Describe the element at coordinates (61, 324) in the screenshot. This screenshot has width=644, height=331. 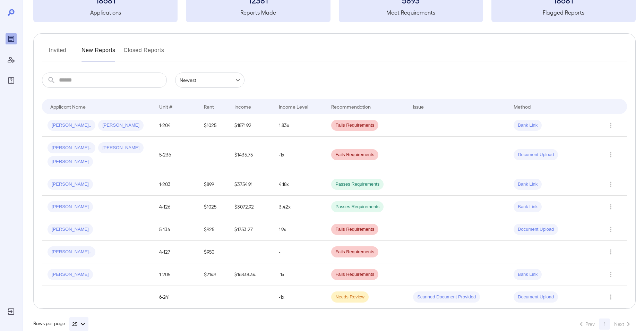
I see `div: Rows per page` at that location.